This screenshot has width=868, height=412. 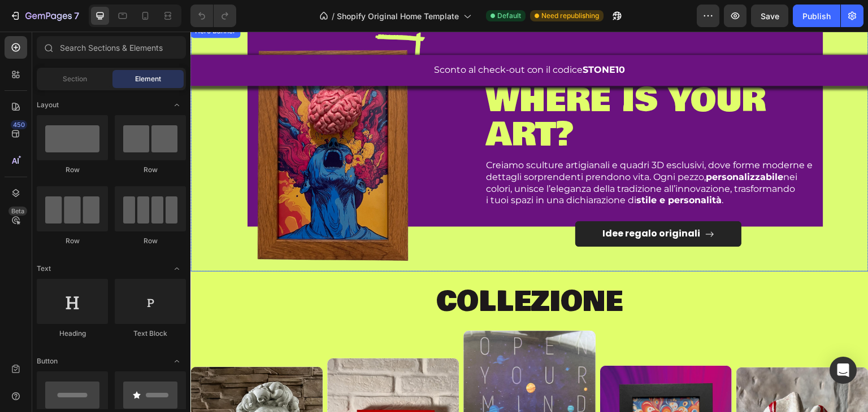 What do you see at coordinates (816, 16) in the screenshot?
I see `button: Publish` at bounding box center [816, 16].